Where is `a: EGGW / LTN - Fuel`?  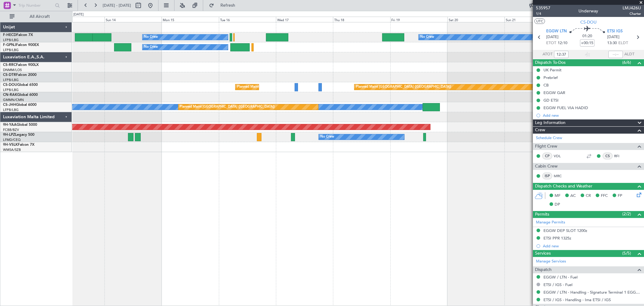
a: EGGW / LTN - Fuel is located at coordinates (561, 277).